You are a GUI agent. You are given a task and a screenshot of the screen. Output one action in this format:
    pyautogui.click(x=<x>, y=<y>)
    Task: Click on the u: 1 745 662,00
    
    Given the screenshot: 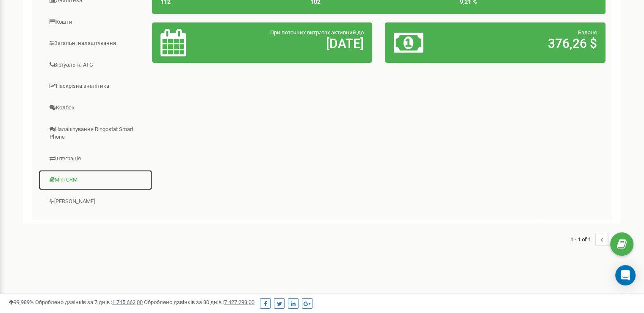 What is the action you would take?
    pyautogui.click(x=127, y=302)
    